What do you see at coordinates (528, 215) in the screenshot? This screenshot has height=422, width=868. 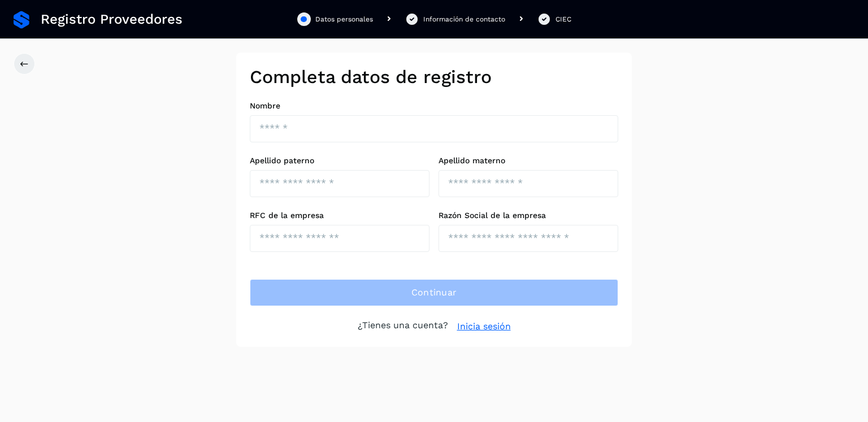 I see `label: Razón Social de la empresa` at bounding box center [528, 215].